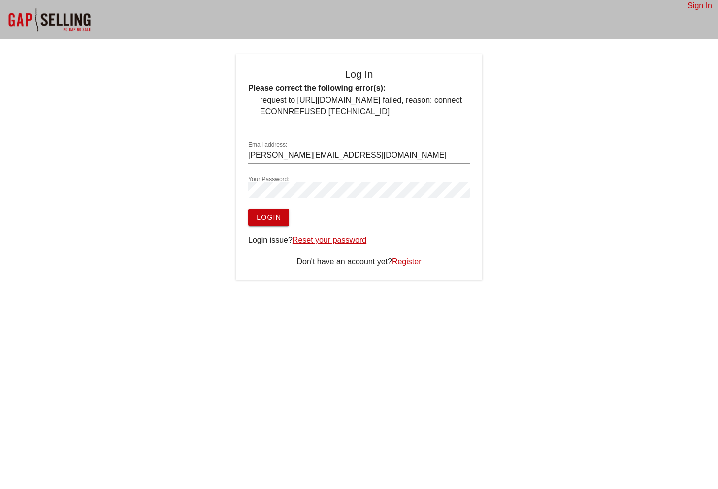 The width and height of the screenshot is (718, 489). What do you see at coordinates (269, 217) in the screenshot?
I see `button: Login` at bounding box center [269, 217].